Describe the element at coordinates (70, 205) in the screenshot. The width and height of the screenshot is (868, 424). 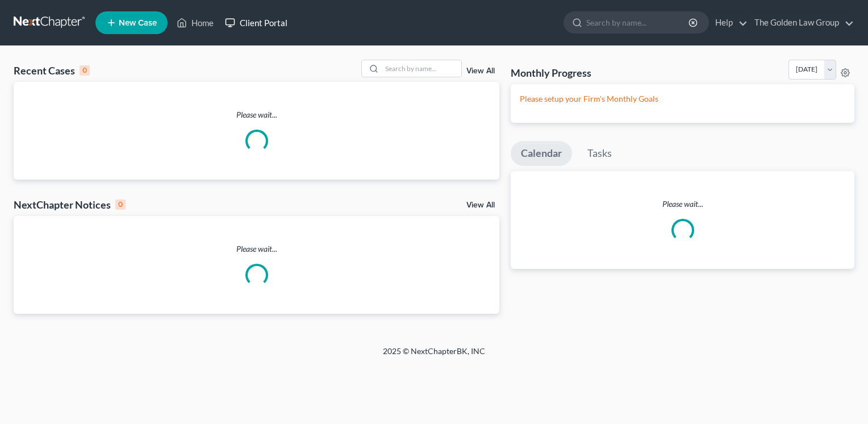
I see `div: NextChapter Notices` at that location.